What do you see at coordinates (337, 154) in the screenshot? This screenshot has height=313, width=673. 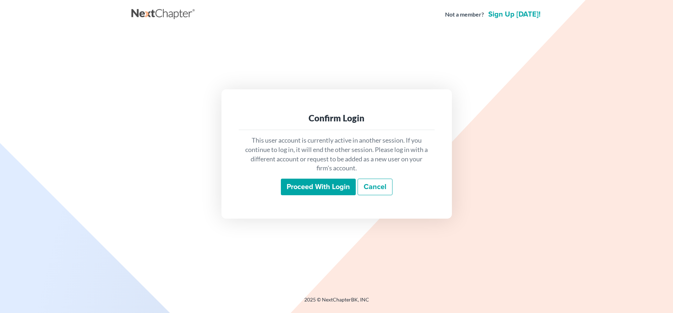 I see `p: This user account is currently active in another session. If you continue to log in, it will end ...` at bounding box center [337, 154].